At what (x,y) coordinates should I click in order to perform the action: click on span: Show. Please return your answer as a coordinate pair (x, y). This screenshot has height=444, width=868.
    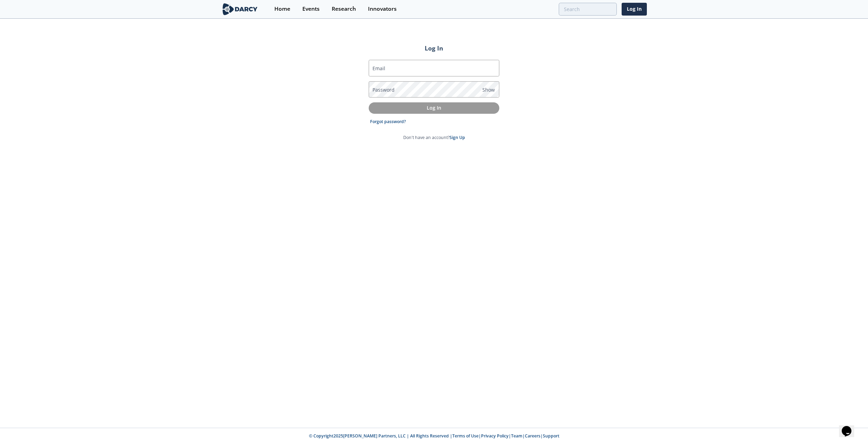
    Looking at the image, I should click on (488, 90).